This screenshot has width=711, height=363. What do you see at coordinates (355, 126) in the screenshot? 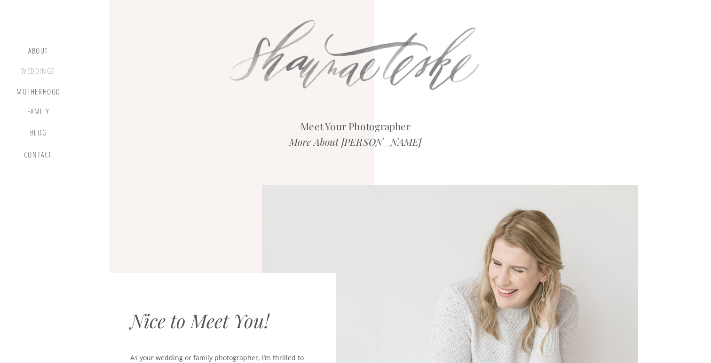
I see `h2: Meet Your Photographer` at bounding box center [355, 126].